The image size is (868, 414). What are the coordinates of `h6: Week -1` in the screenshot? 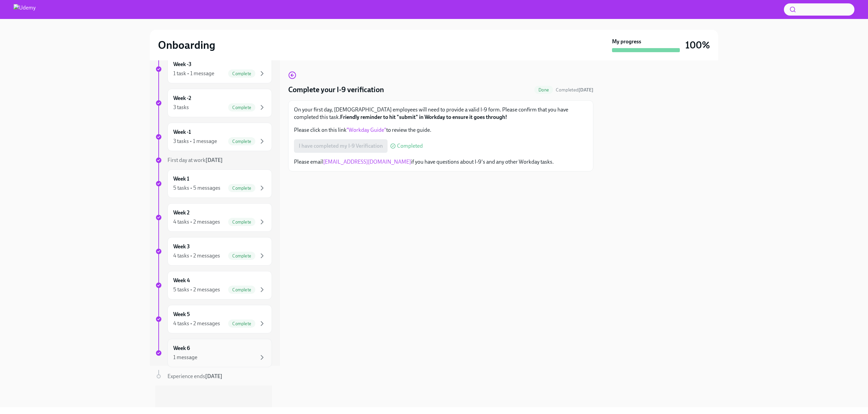 It's located at (182, 132).